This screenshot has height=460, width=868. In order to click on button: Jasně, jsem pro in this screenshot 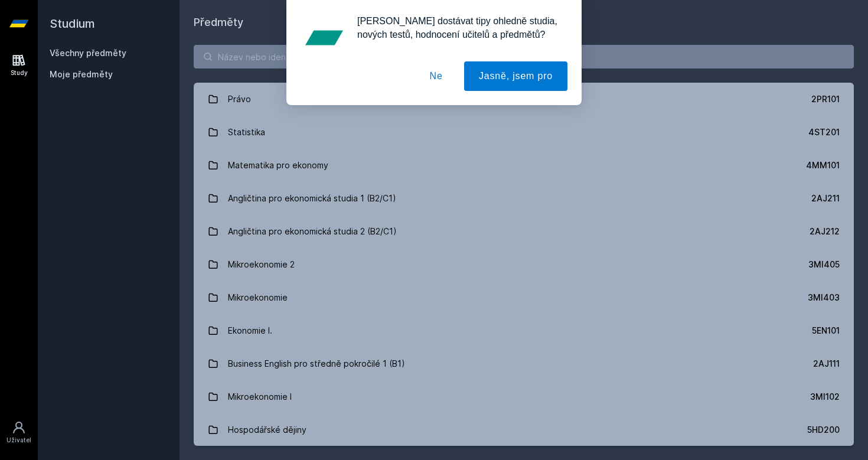, I will do `click(516, 76)`.